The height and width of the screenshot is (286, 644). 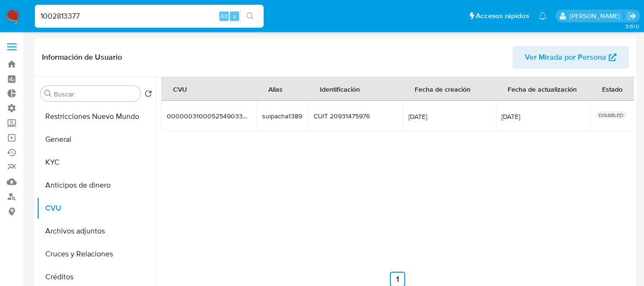 I want to click on button: CVU, so click(x=96, y=208).